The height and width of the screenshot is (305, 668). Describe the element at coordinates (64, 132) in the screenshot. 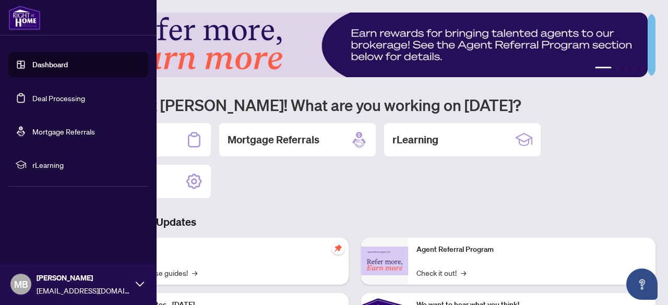

I see `a: Mortgage Referrals` at that location.